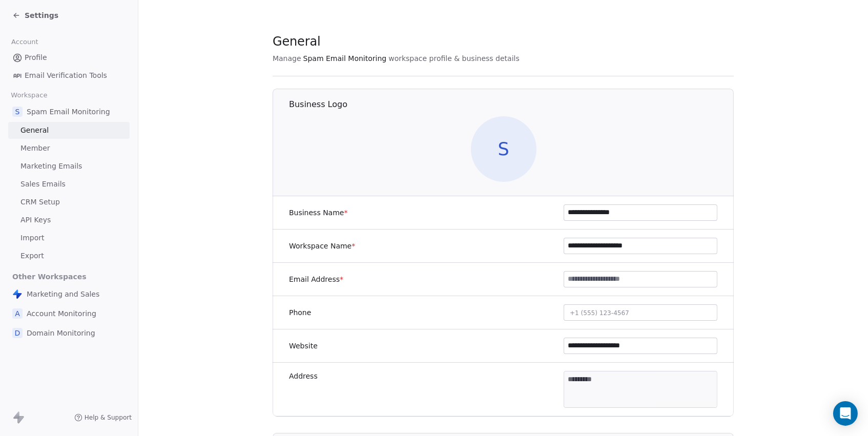  Describe the element at coordinates (318, 213) in the screenshot. I see `label: Business Name` at that location.